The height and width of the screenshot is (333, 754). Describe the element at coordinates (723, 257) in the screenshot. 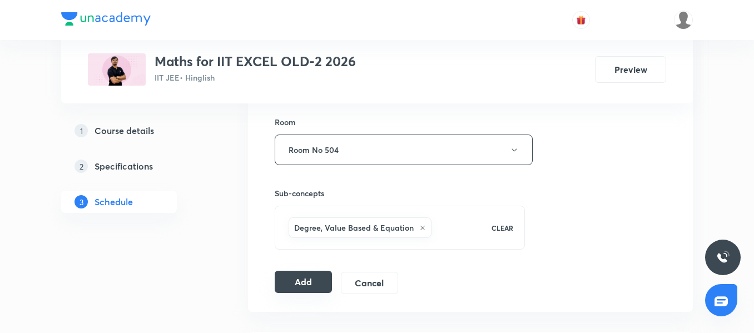

I see `img: ttu` at that location.